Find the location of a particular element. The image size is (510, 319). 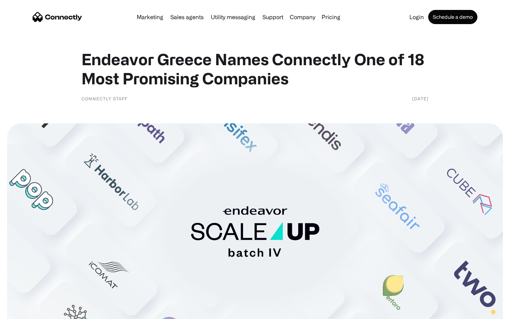

a: Schedule a demo is located at coordinates (453, 17).